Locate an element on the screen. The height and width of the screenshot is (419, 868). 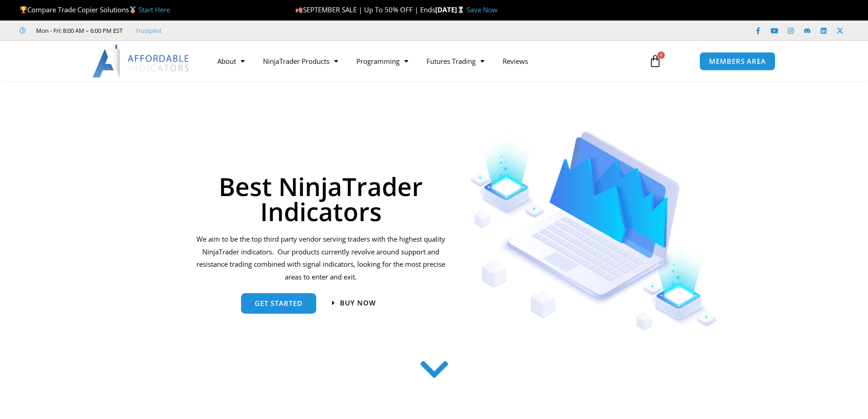
a: Trustpilot is located at coordinates (148, 30).